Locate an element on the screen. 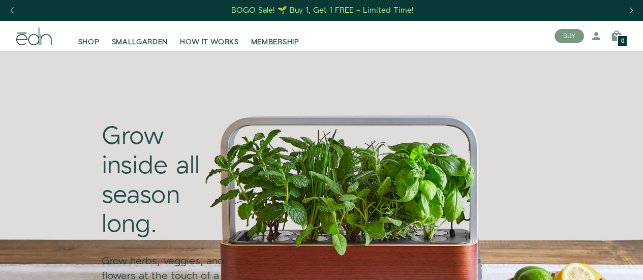 This screenshot has width=643, height=280. span: SHOP is located at coordinates (89, 42).